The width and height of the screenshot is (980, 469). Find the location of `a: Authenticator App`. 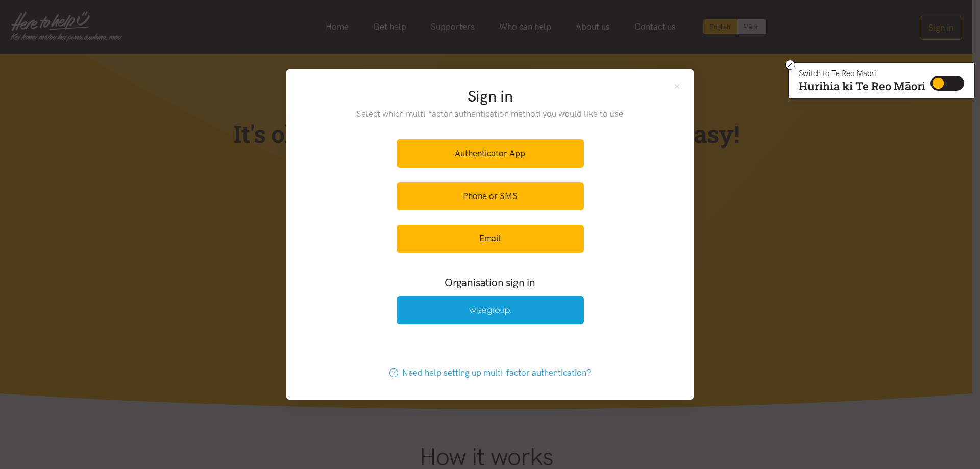

a: Authenticator App is located at coordinates (490, 153).